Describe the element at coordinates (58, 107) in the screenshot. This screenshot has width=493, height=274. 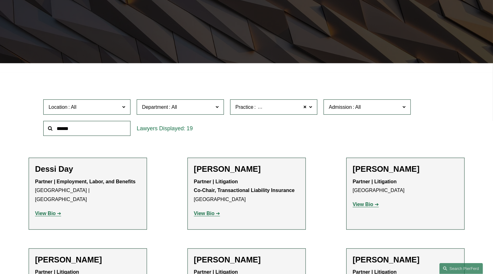
I see `span: Location` at that location.